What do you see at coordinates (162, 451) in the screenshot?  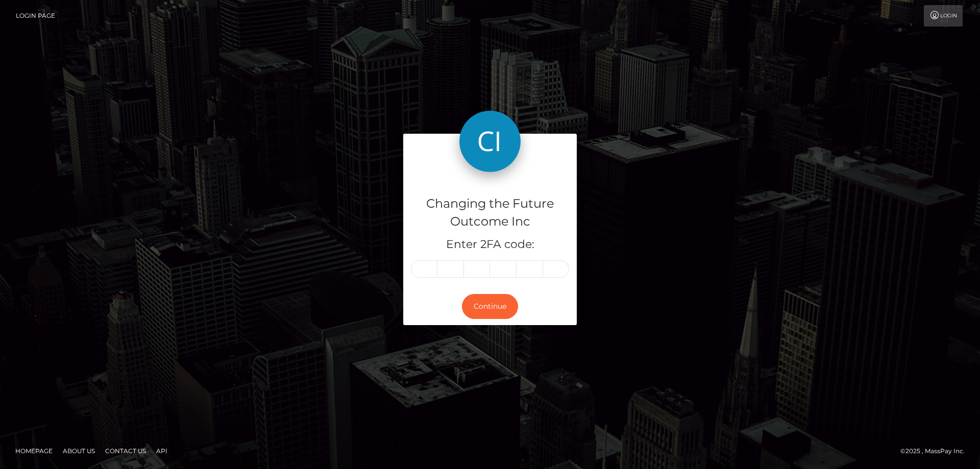 I see `a: API` at bounding box center [162, 451].